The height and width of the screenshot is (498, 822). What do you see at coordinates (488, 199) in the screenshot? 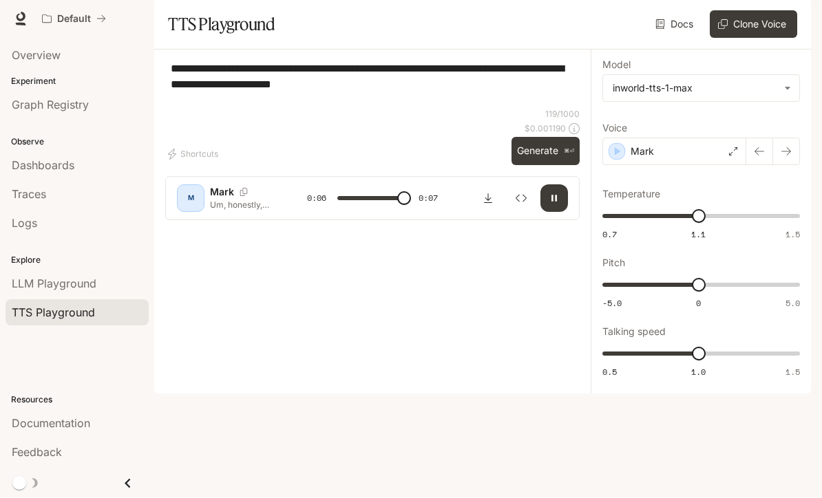
I see `button: Download audio` at bounding box center [488, 199].